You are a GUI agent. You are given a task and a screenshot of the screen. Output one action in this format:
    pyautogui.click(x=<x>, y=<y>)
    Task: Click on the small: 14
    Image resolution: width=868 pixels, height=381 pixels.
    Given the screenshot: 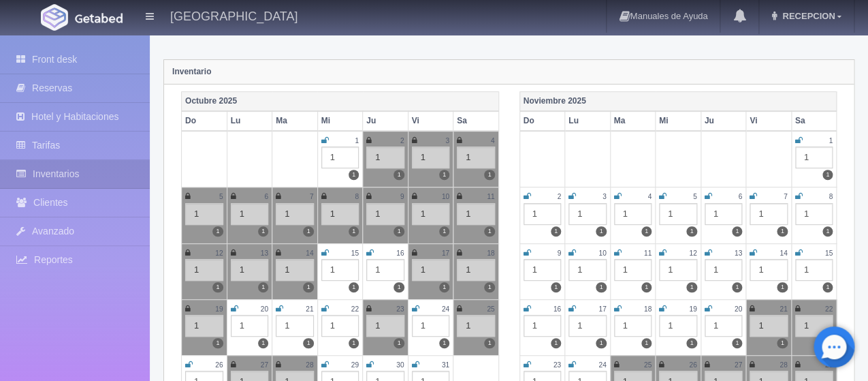 What is the action you would take?
    pyautogui.click(x=782, y=253)
    